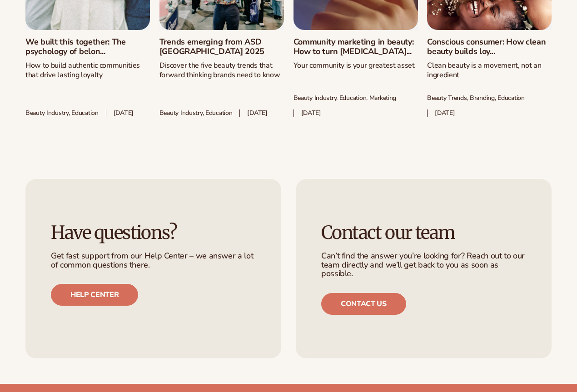 The width and height of the screenshot is (577, 392). What do you see at coordinates (423, 265) in the screenshot?
I see `p: Can’t find the answer you’re looking for? Reach out to our team directly and we’ll get back to yo...` at bounding box center [423, 265].